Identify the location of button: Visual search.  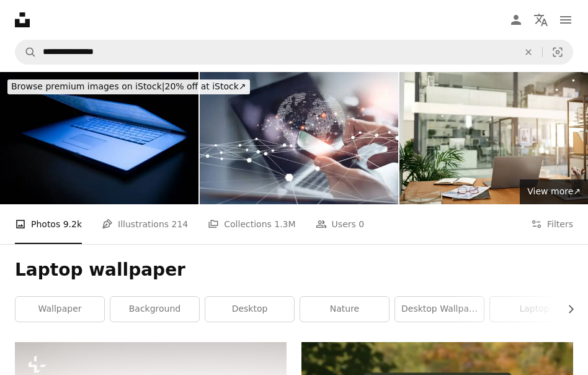
(558, 52).